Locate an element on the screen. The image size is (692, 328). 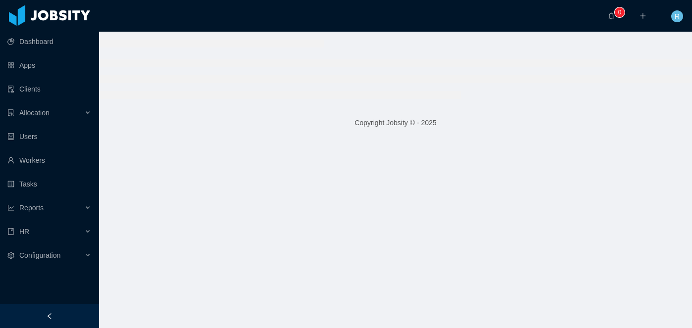
sup: 0 is located at coordinates (619, 12).